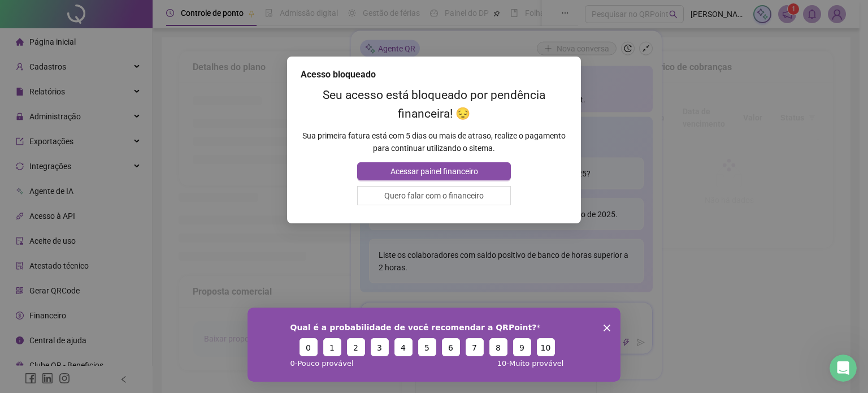 The height and width of the screenshot is (393, 868). I want to click on button: 4, so click(156, 39).